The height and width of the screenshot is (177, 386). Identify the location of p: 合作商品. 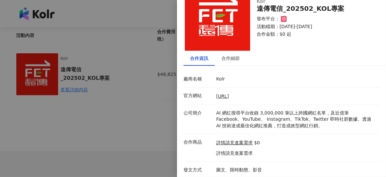
(198, 142).